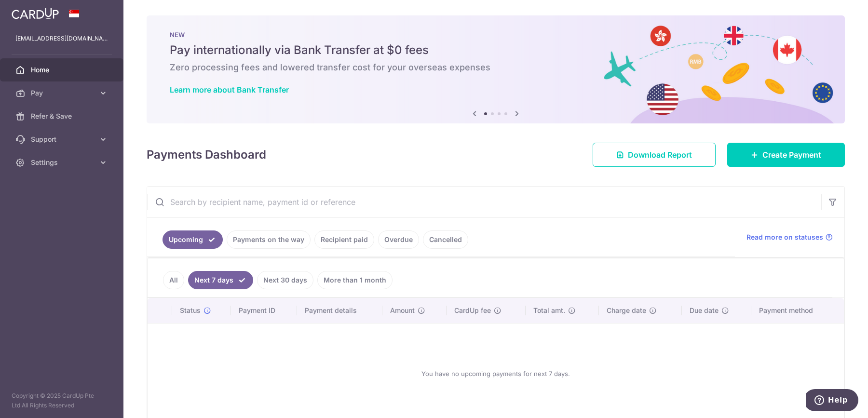 This screenshot has height=418, width=868. Describe the element at coordinates (496, 374) in the screenshot. I see `div: You have no upcoming payments for next 7 days.` at that location.